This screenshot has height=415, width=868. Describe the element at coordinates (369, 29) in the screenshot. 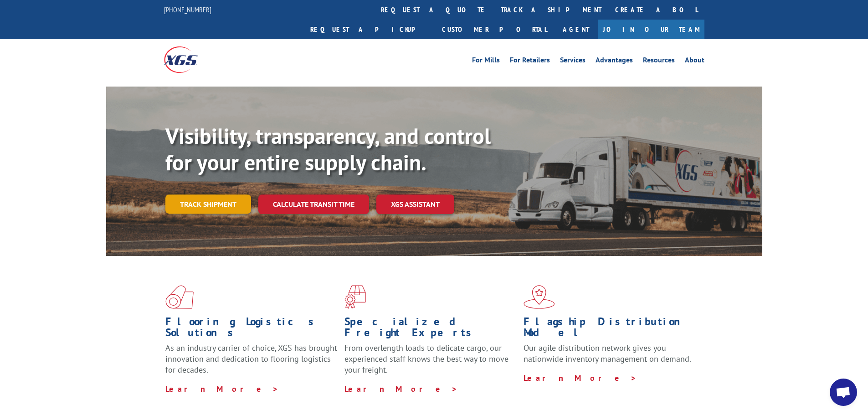

I see `a: Request a pickup` at that location.